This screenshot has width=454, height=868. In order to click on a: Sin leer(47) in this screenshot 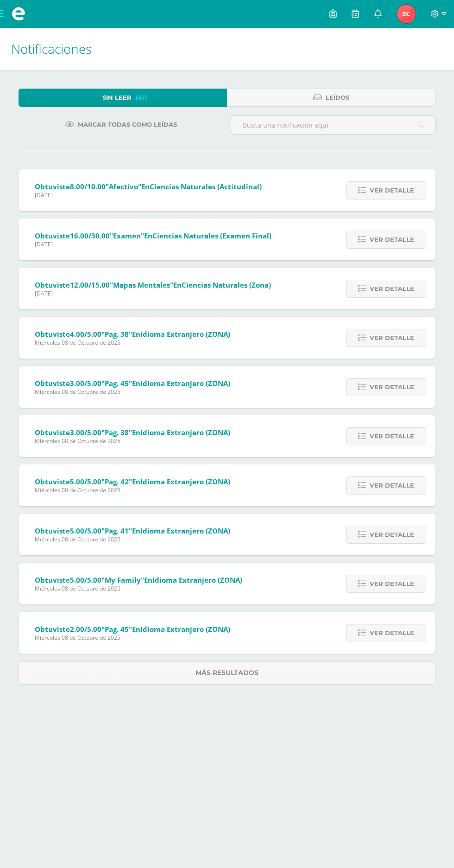, I will do `click(123, 97)`.